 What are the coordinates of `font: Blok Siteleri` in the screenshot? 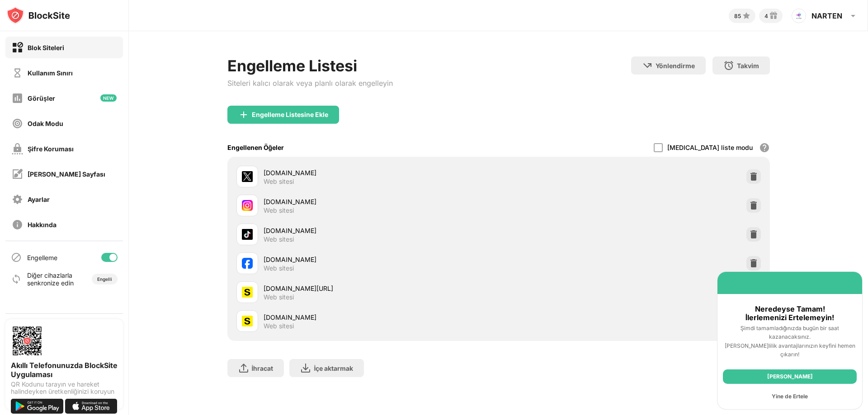 It's located at (46, 47).